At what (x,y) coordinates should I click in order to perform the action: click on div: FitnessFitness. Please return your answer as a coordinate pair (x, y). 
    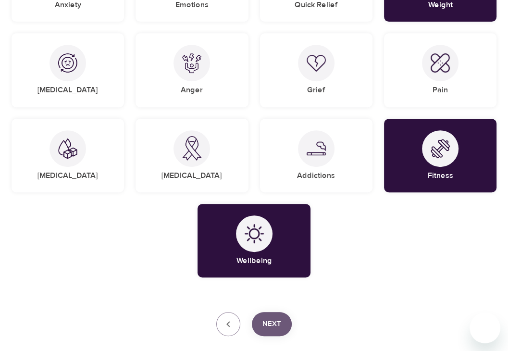
    Looking at the image, I should click on (440, 155).